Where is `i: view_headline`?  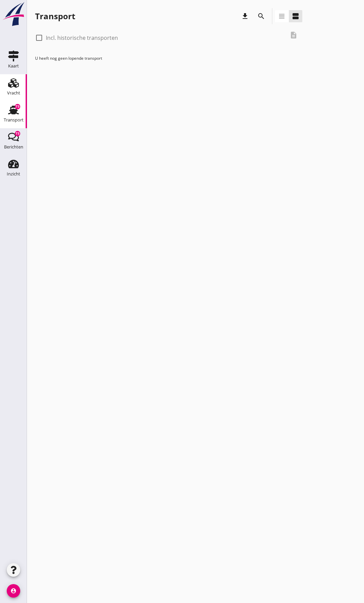 i: view_headline is located at coordinates (282, 16).